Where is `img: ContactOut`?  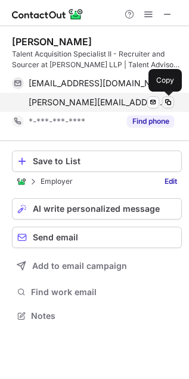 img: ContactOut is located at coordinates (21, 182).